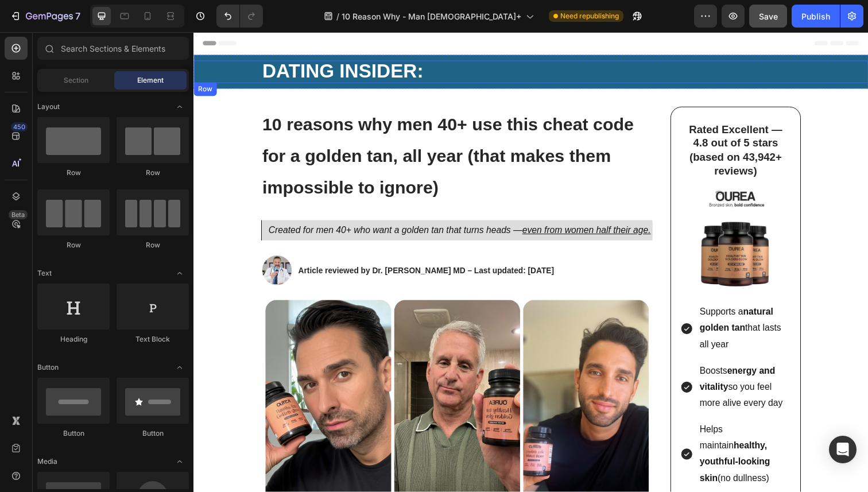 Image resolution: width=868 pixels, height=492 pixels. Describe the element at coordinates (260, 126) in the screenshot. I see `strong: 10 reasons why men 40+ use this cheat code for a golden tan, all year (that makes them impossible...` at that location.